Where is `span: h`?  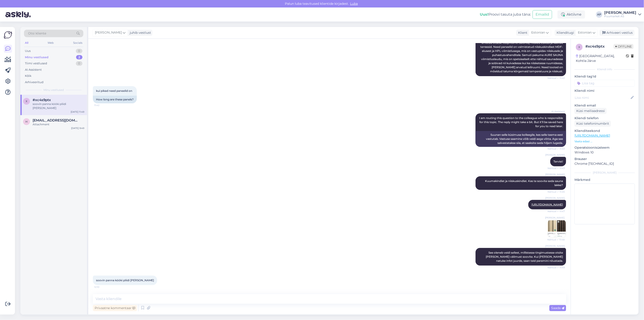 span: h is located at coordinates (26, 121).